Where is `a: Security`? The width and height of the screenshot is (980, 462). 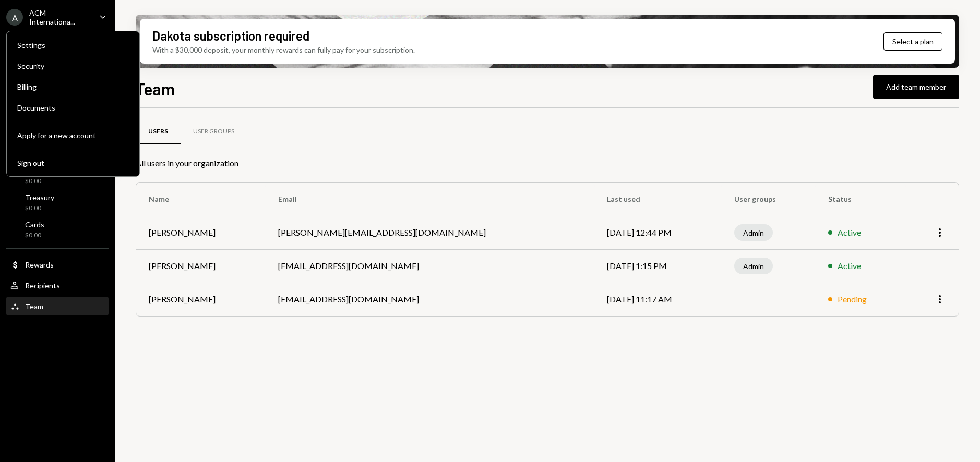 a: Security is located at coordinates (73, 66).